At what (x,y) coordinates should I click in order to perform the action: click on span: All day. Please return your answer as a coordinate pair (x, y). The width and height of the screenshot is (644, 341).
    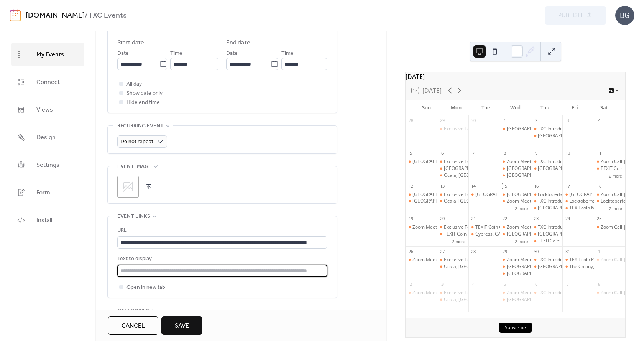
    Looking at the image, I should click on (134, 84).